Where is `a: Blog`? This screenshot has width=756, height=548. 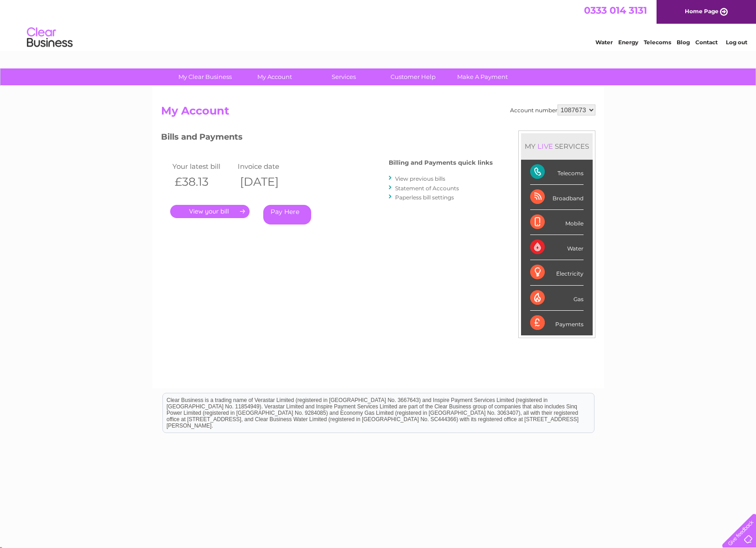
a: Blog is located at coordinates (683, 42).